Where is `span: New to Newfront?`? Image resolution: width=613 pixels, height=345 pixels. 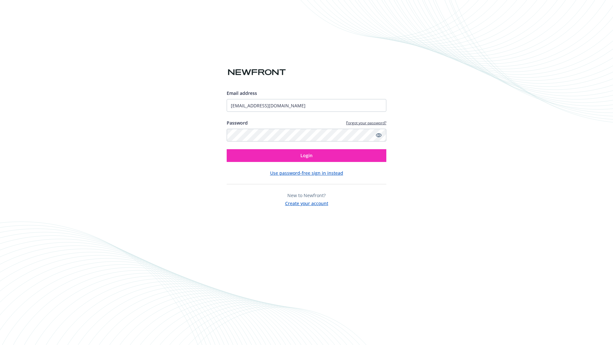 span: New to Newfront? is located at coordinates (306, 195).